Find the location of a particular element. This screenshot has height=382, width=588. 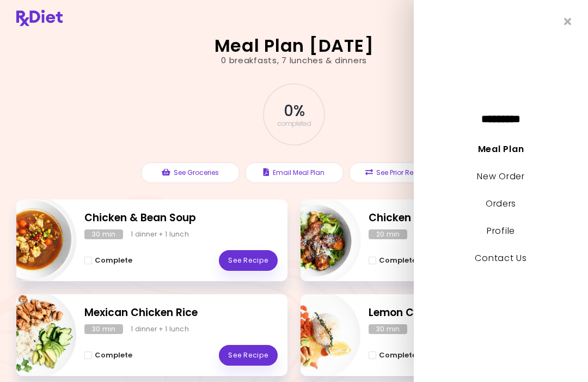

button: Complete - Lemon Chicken & Rice is located at coordinates (393, 355).